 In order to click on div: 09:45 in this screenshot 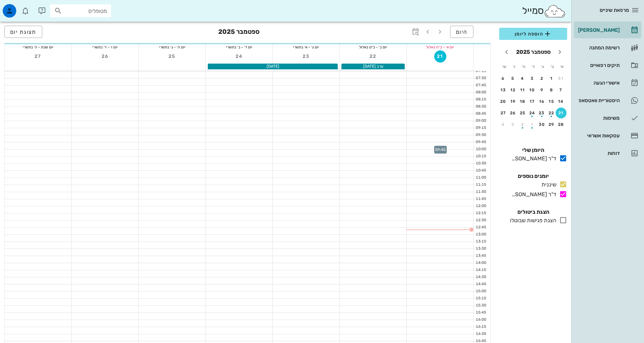, I will do `click(481, 142)`.